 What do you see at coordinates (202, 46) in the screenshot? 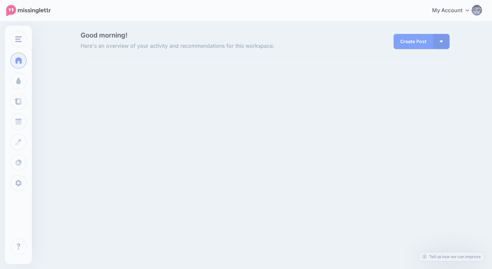
I see `span: Here's an overview of your activity and recommendations for this workspace.` at bounding box center [202, 46].